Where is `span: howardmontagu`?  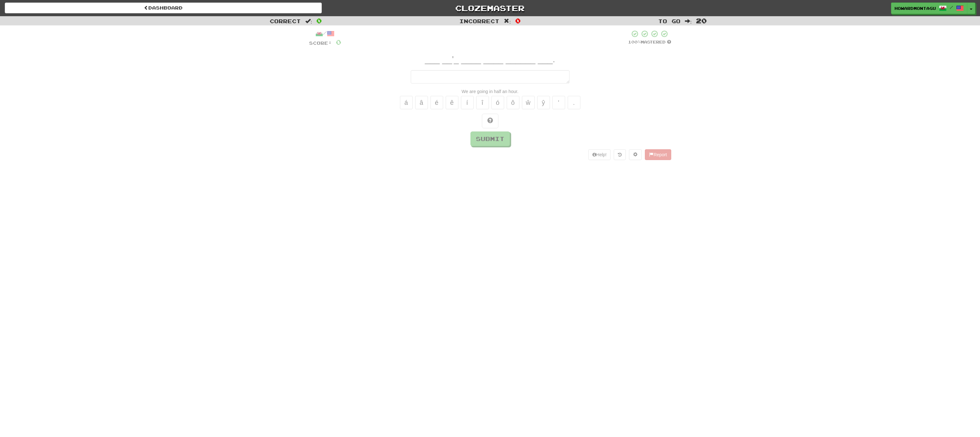
span: howardmontagu is located at coordinates (916, 8).